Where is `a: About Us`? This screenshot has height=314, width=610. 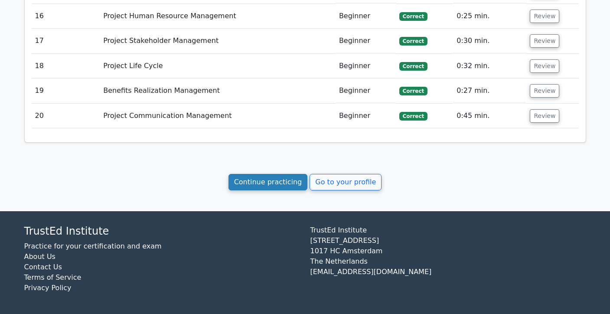 a: About Us is located at coordinates (40, 256).